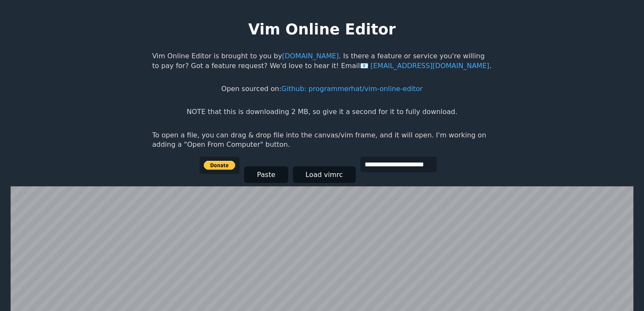 The width and height of the screenshot is (644, 311). What do you see at coordinates (322, 140) in the screenshot?
I see `p: To open a file, you can drag & drop file into the canvas/vim frame, and it will open. I'm working...` at bounding box center [322, 140].